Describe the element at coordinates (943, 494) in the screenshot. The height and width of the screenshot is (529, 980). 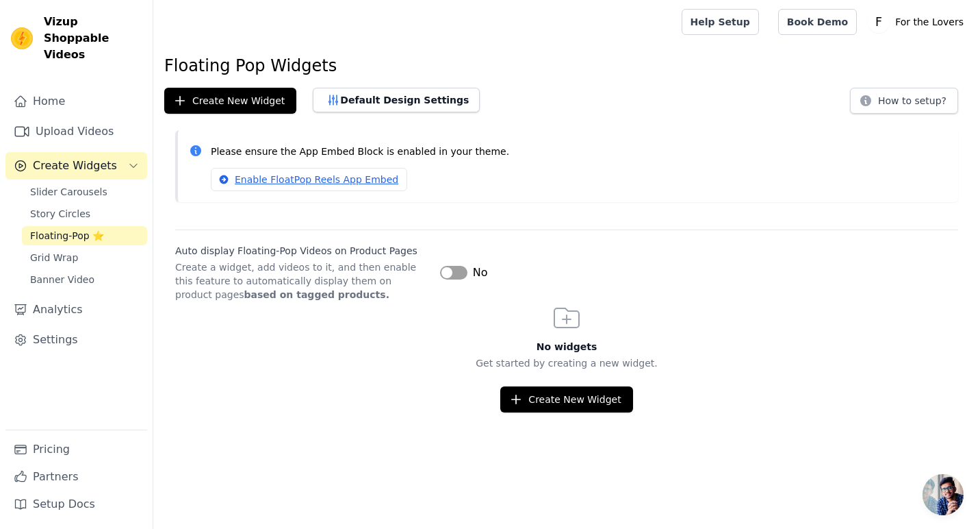
I see `a: Open chat` at that location.